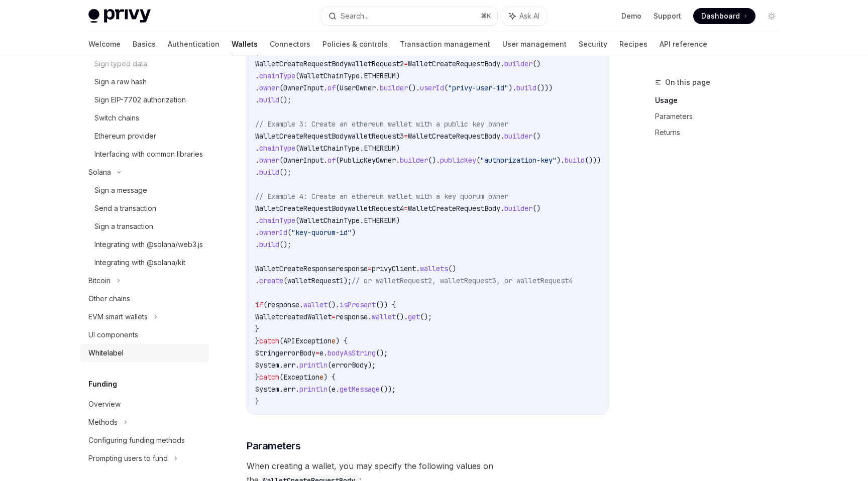 This screenshot has height=481, width=868. Describe the element at coordinates (376, 136) in the screenshot. I see `span: walletRequest3` at that location.